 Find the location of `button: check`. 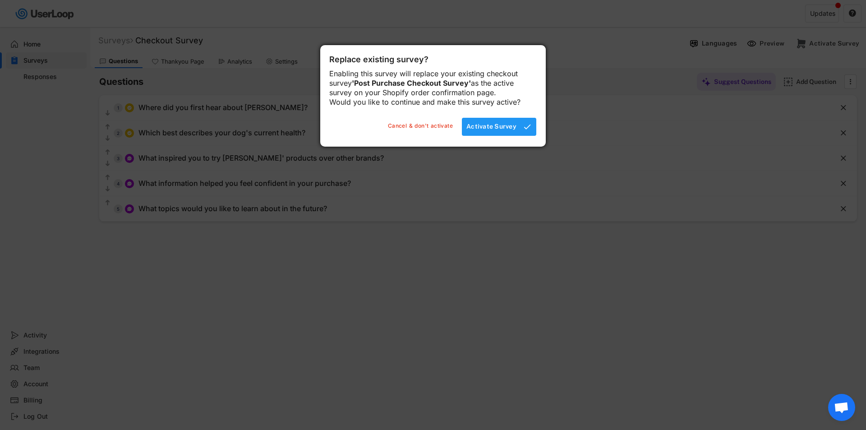

button: check is located at coordinates (527, 127).